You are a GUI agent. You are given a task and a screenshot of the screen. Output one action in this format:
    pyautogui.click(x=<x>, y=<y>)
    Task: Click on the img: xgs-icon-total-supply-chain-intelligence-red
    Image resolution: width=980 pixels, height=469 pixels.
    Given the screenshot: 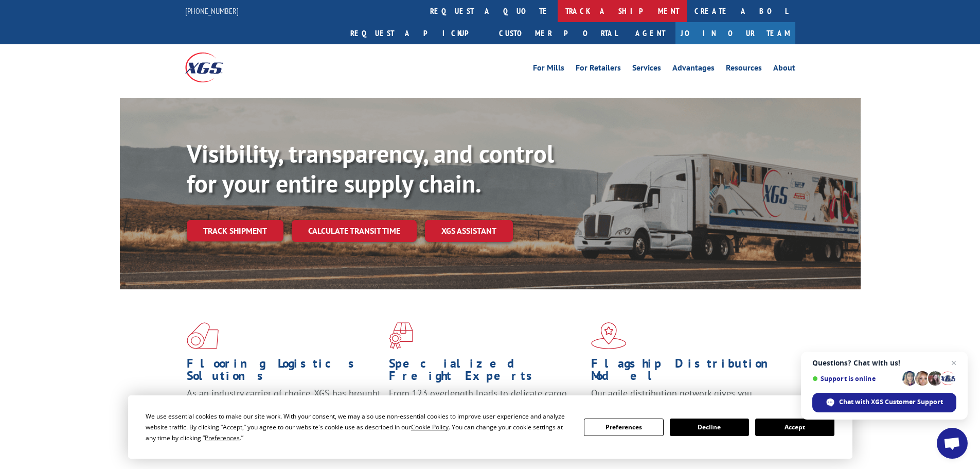 What is the action you would take?
    pyautogui.click(x=203, y=336)
    